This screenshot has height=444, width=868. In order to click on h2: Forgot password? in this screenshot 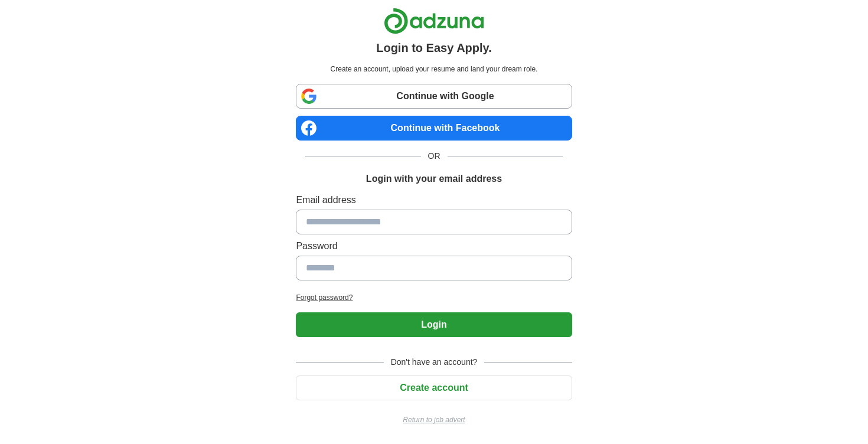, I will do `click(433, 298)`.